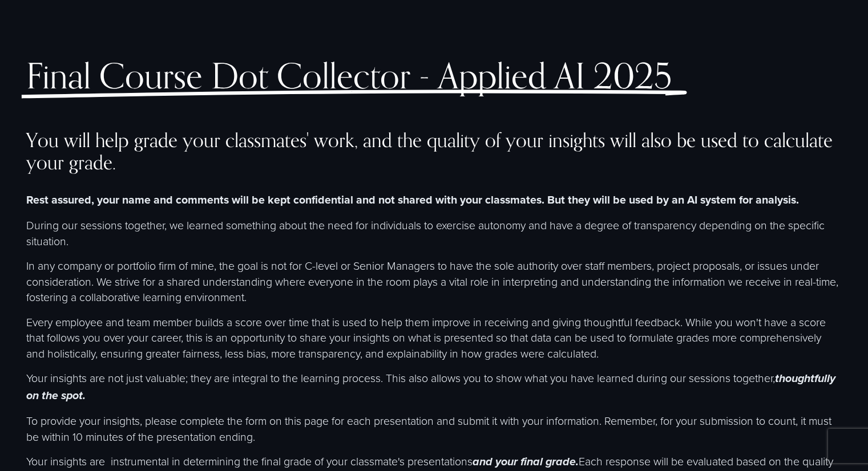 This screenshot has width=868, height=471. What do you see at coordinates (348, 76) in the screenshot?
I see `span: Final Course Dot Collector - Applied AI 2025` at bounding box center [348, 76].